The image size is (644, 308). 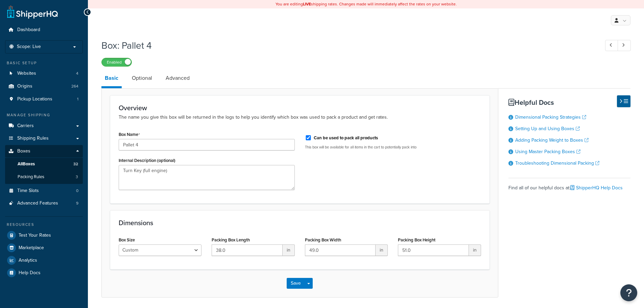 I want to click on a: Origins264, so click(x=44, y=86).